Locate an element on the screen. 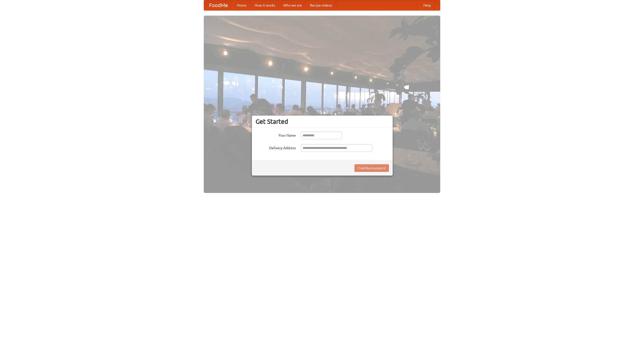 The height and width of the screenshot is (356, 644). a: How it works is located at coordinates (265, 5).